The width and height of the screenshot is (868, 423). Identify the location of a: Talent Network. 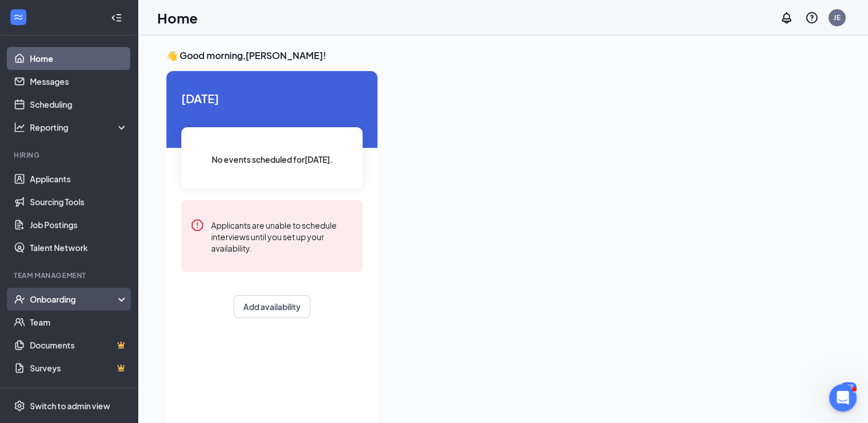
(78, 248).